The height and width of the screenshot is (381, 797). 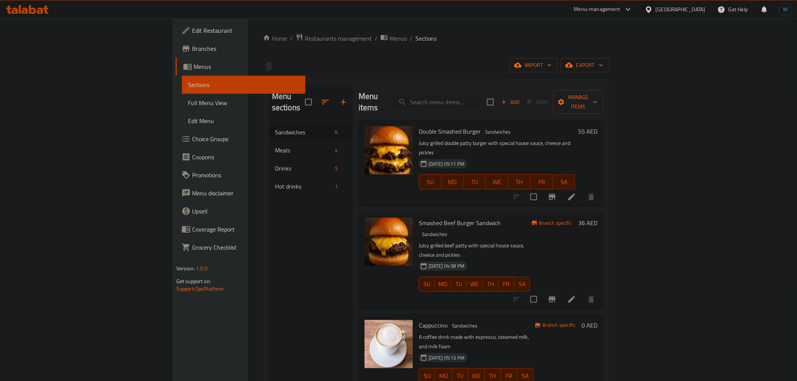 What do you see at coordinates (506, 284) in the screenshot?
I see `button: FR` at bounding box center [506, 284].